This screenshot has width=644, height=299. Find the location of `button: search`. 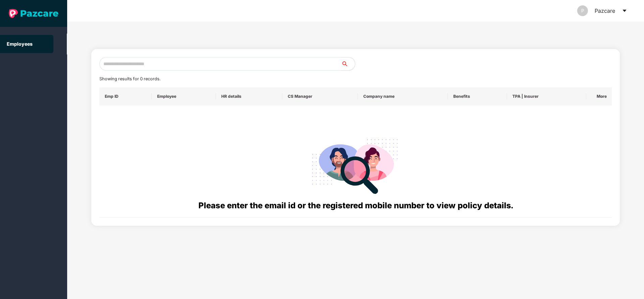

button: search is located at coordinates (348, 64).